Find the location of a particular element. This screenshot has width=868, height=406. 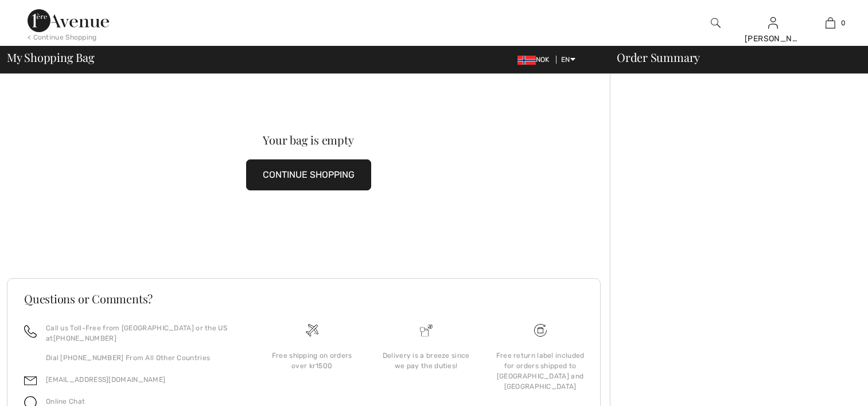

div: Order Summary is located at coordinates (732, 57).